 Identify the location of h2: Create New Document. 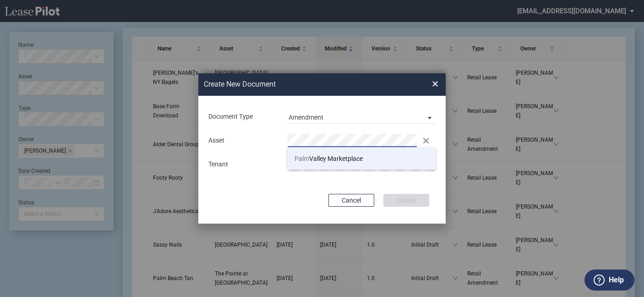
(302, 84).